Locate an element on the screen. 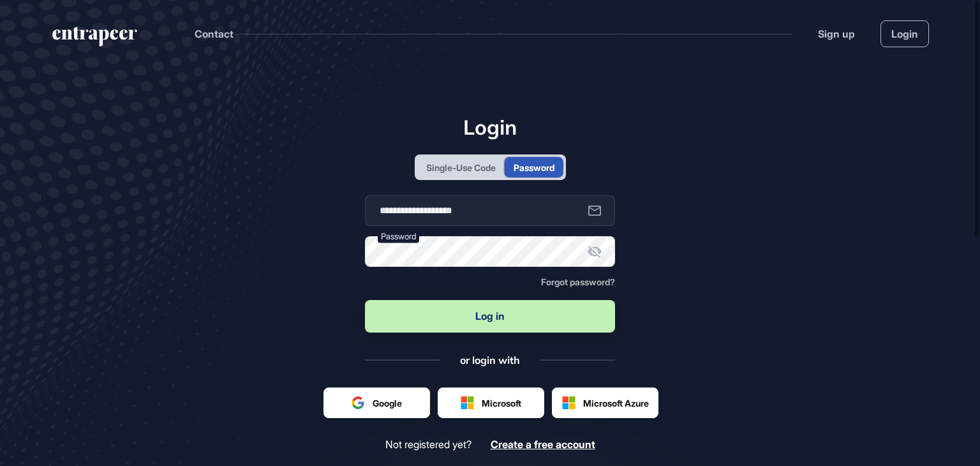 The image size is (980, 466). a: Forgot password? is located at coordinates (578, 282).